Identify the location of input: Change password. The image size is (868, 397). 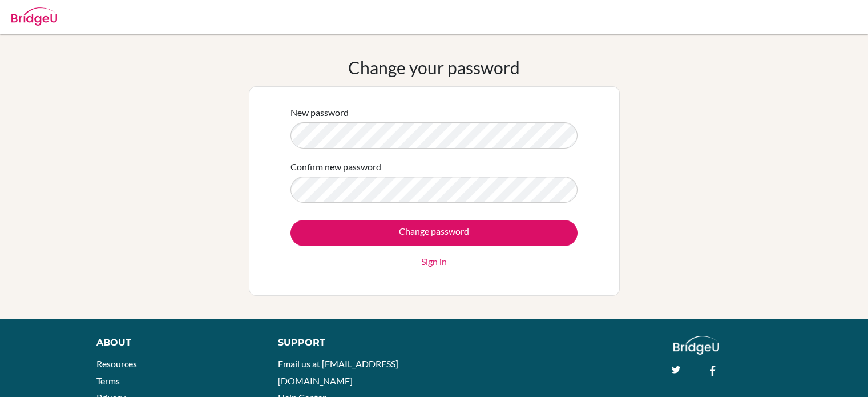
(434, 233).